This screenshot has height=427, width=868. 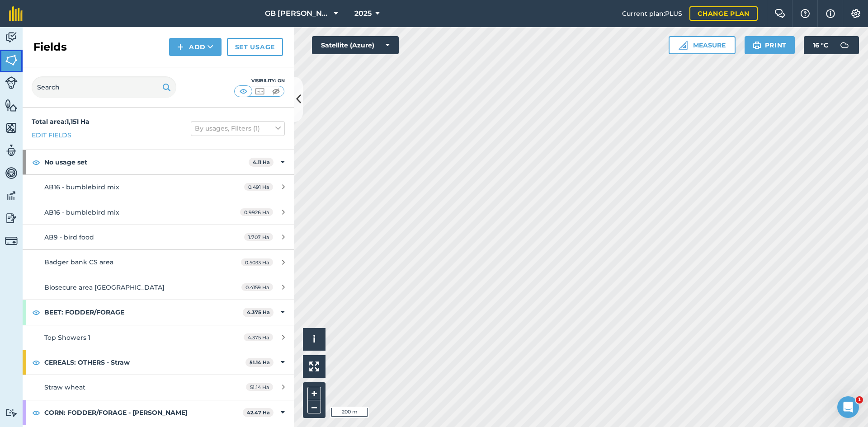 I want to click on div: CEREALS: OTHERS - Straw51.14 Ha, so click(x=158, y=363).